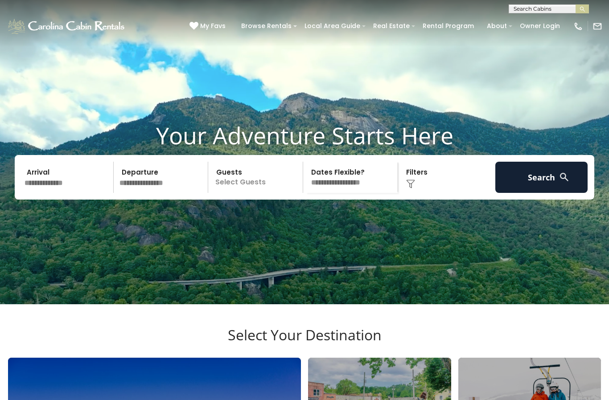  Describe the element at coordinates (209, 26) in the screenshot. I see `a: My Favs` at that location.